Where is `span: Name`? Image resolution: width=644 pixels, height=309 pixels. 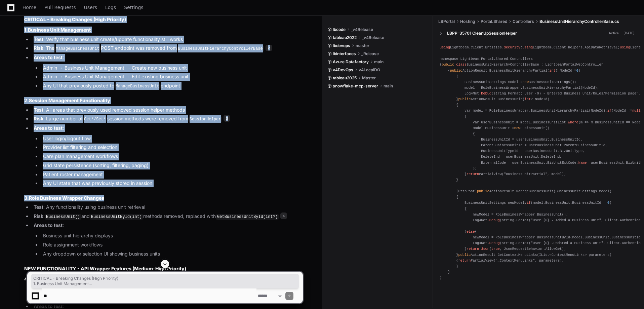
span: Name is located at coordinates (582, 162).